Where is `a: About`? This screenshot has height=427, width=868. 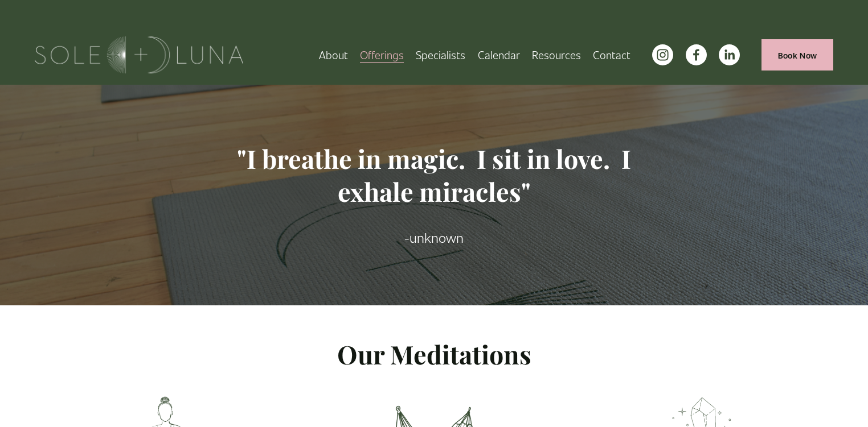
a: About is located at coordinates (333, 55).